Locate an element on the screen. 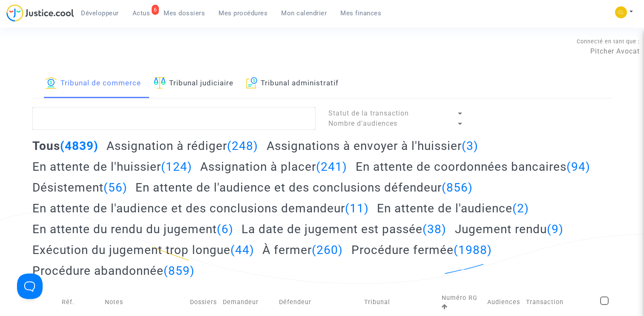 The image size is (644, 316). span: (94) is located at coordinates (578, 167).